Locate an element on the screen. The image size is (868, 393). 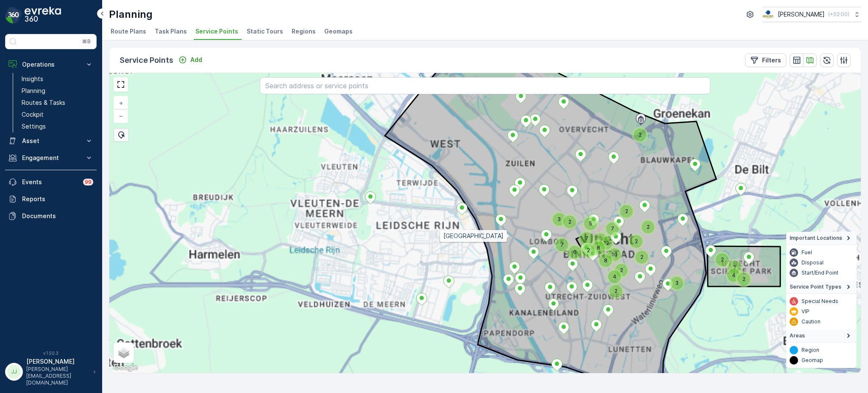
p: Operations is located at coordinates (51, 64).